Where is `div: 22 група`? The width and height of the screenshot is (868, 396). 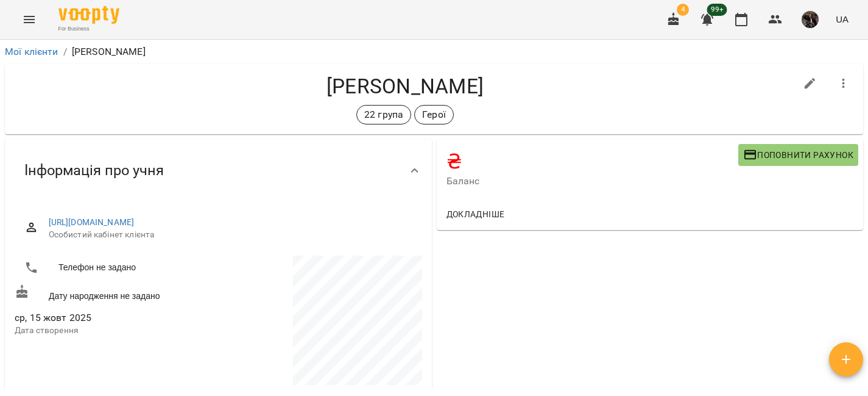 div: 22 група is located at coordinates (384, 114).